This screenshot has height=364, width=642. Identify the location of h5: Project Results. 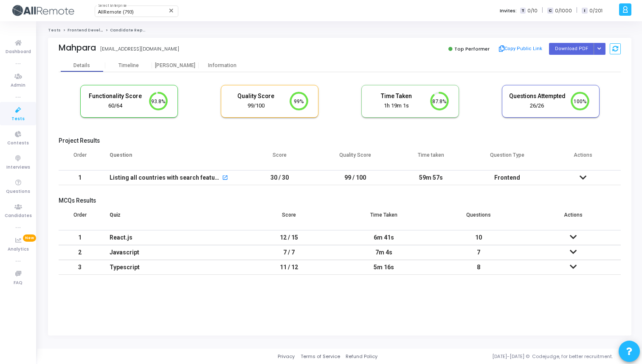
(340, 141).